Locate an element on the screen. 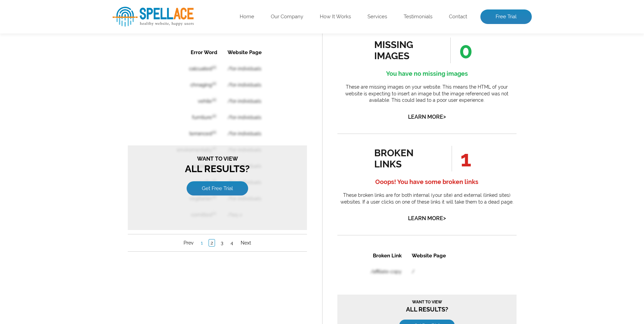 The image size is (644, 324). th: Broken Link is located at coordinates (35, 8).